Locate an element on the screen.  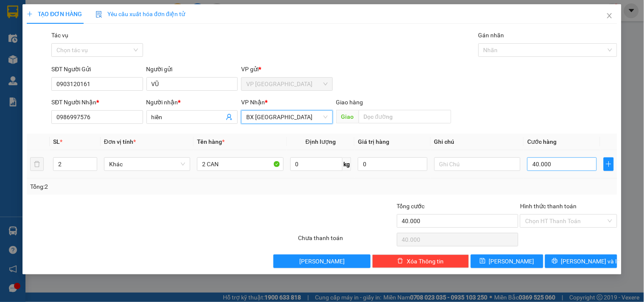
span: Giao is located at coordinates (347, 117).